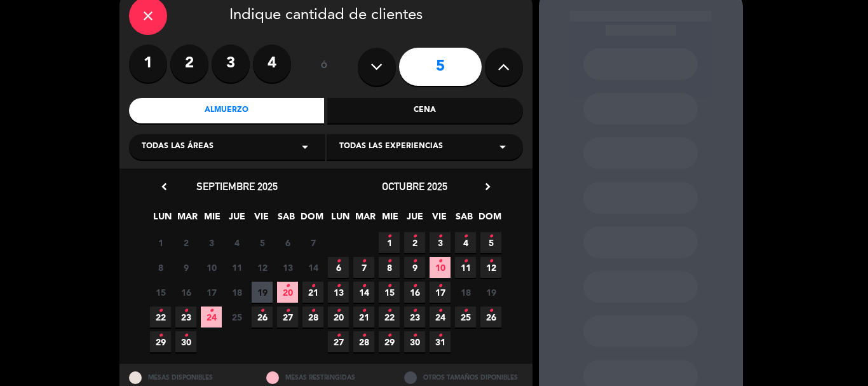  Describe the element at coordinates (465, 242) in the screenshot. I see `span: 4` at that location.